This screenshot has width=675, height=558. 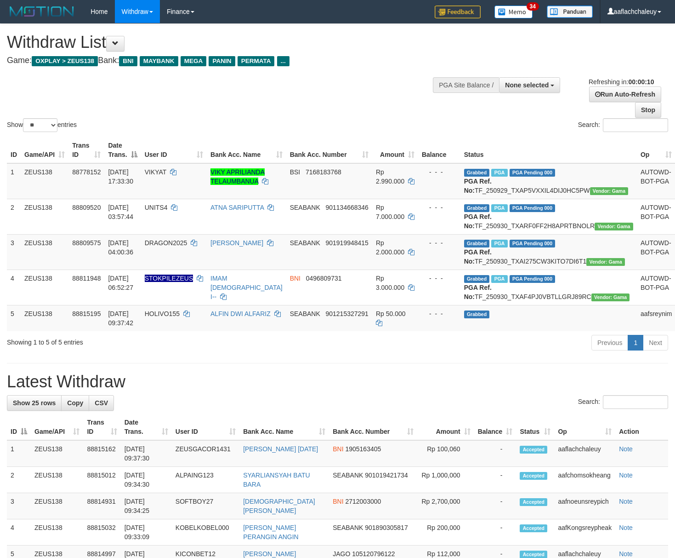 I want to click on span: CSV, so click(x=101, y=403).